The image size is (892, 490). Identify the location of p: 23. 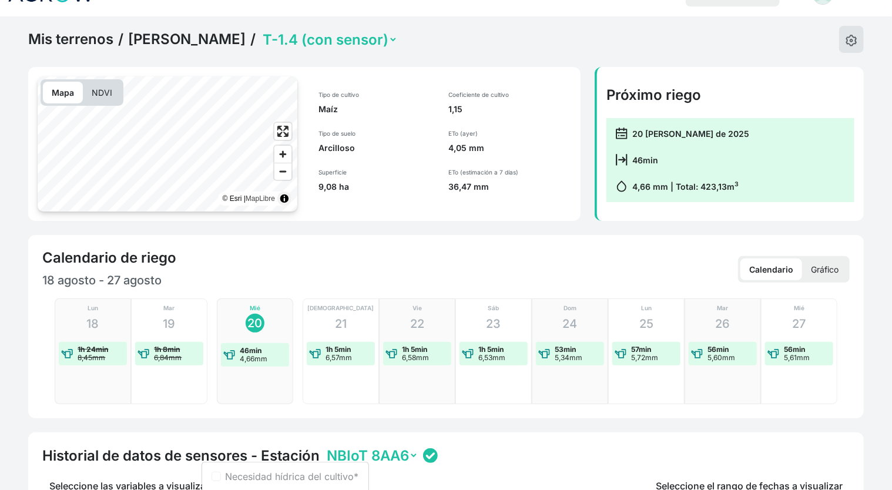
(494, 324).